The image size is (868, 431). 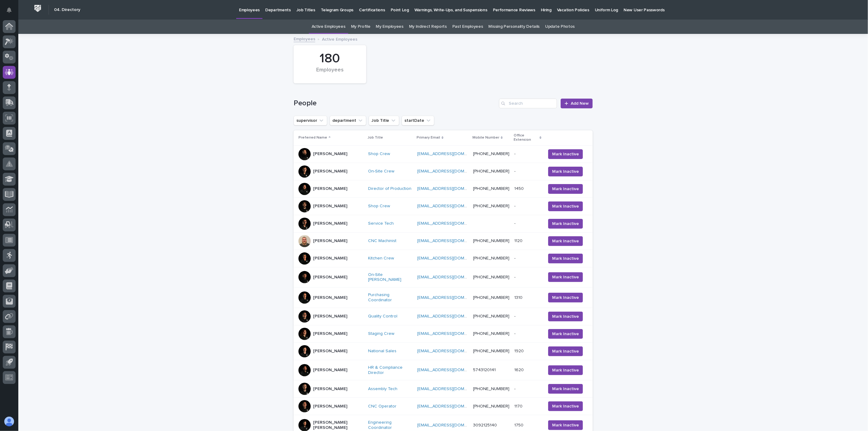 What do you see at coordinates (390, 189) in the screenshot?
I see `a: Director of Production` at bounding box center [390, 189].